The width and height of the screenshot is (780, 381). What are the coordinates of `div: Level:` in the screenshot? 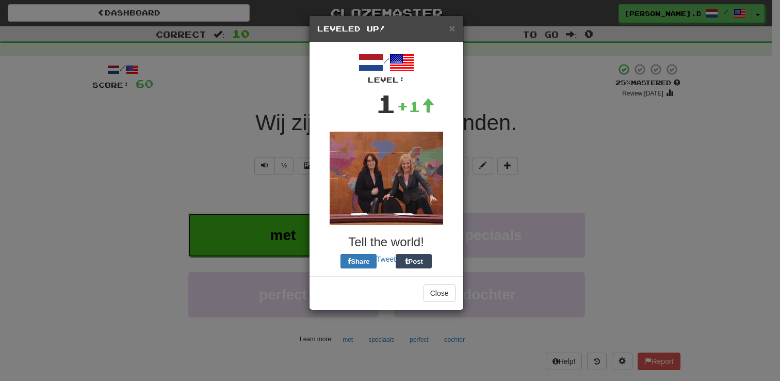 It's located at (386, 80).